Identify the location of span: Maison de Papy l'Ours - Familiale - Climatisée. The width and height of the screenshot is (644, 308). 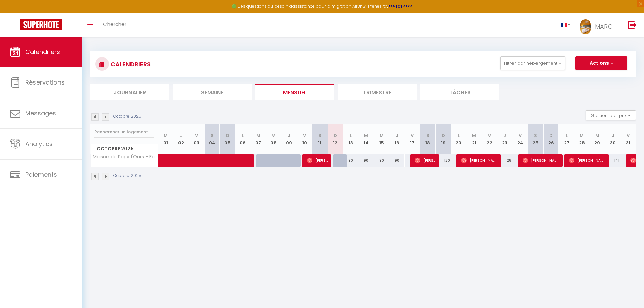
(125, 156).